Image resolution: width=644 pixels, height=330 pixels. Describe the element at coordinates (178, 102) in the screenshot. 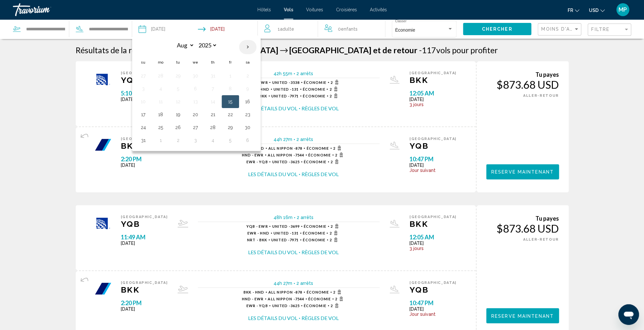

I see `button: Day 12` at that location.